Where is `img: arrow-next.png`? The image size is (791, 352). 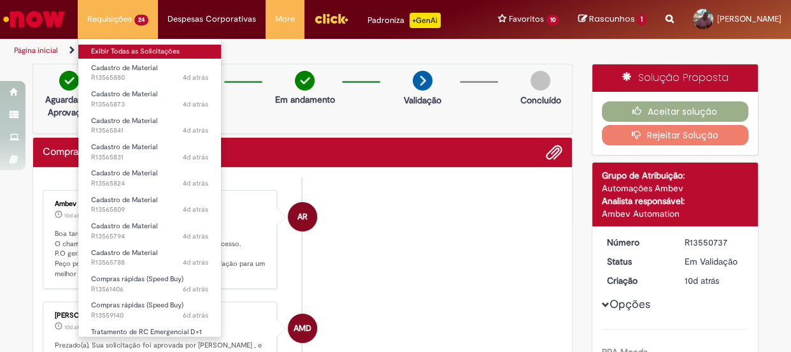 img: arrow-next.png is located at coordinates (422, 80).